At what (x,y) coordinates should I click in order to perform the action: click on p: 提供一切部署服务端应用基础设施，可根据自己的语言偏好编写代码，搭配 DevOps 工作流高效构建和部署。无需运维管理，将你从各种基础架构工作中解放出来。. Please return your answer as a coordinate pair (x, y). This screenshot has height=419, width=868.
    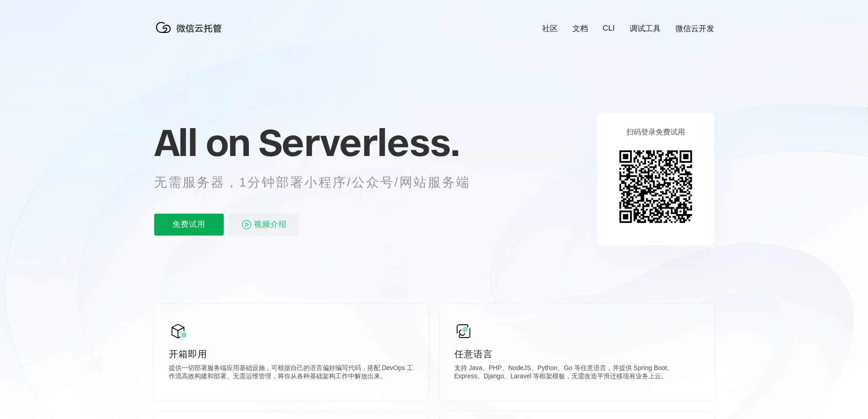
    Looking at the image, I should click on (291, 373).